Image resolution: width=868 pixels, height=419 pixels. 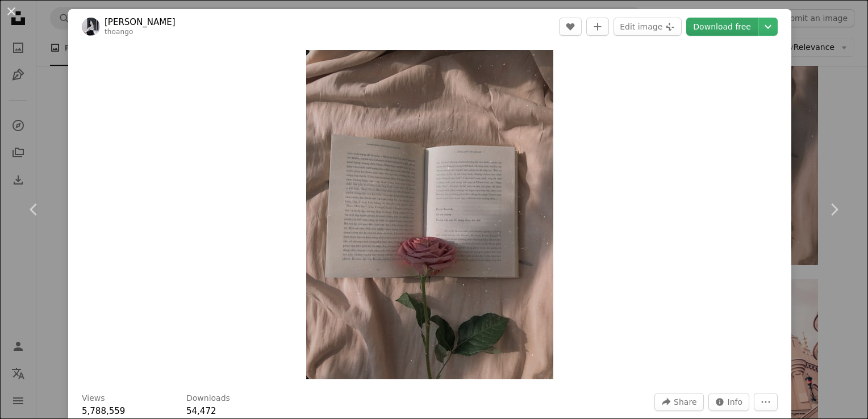 What do you see at coordinates (728, 402) in the screenshot?
I see `button: Stats about this image` at bounding box center [728, 402].